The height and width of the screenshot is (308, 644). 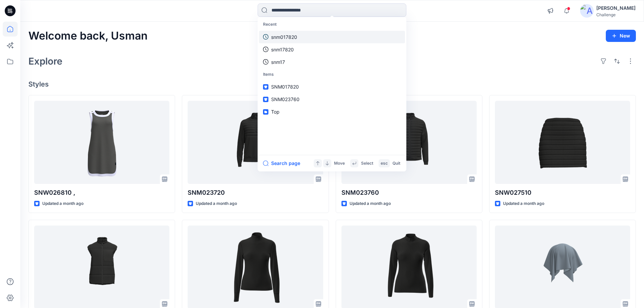 What do you see at coordinates (275, 111) in the screenshot?
I see `span: Top` at bounding box center [275, 111].